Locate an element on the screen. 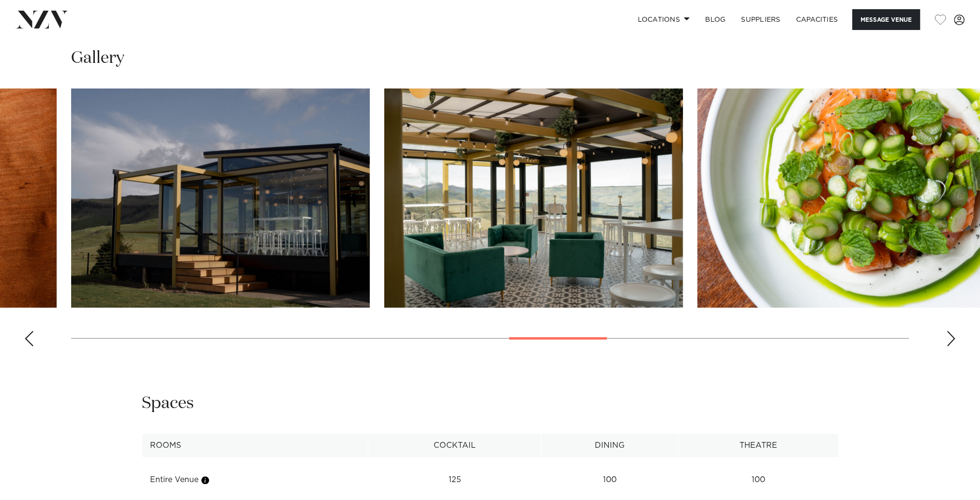  th: Cocktail is located at coordinates (455, 446).